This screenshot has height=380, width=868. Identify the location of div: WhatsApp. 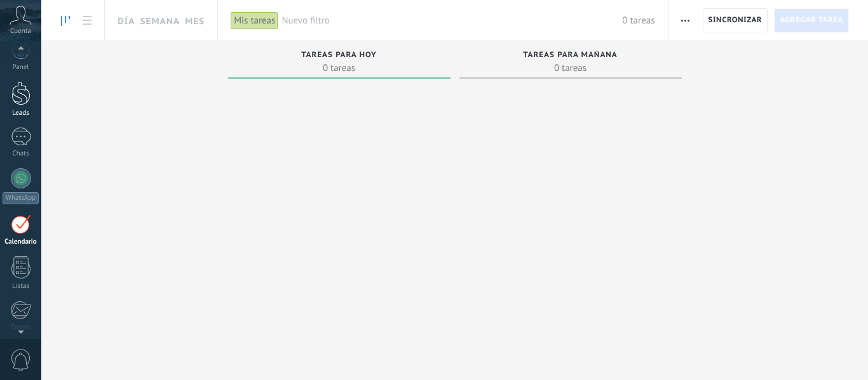
(20, 198).